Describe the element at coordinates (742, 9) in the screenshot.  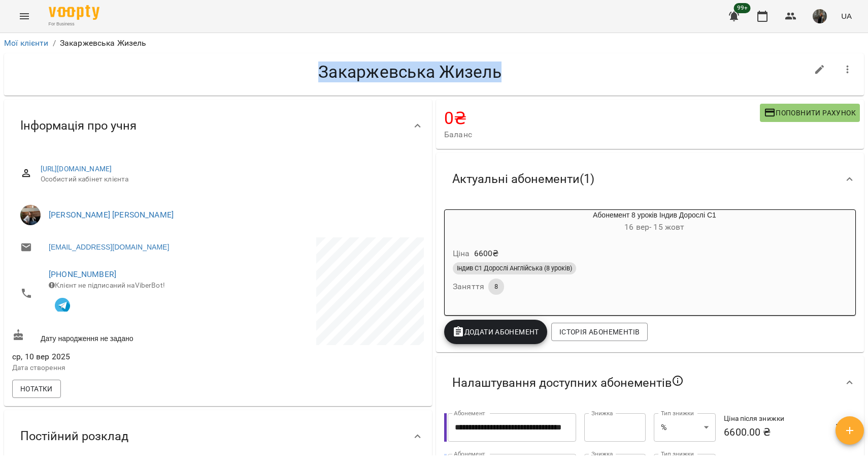
I see `span: 99+` at that location.